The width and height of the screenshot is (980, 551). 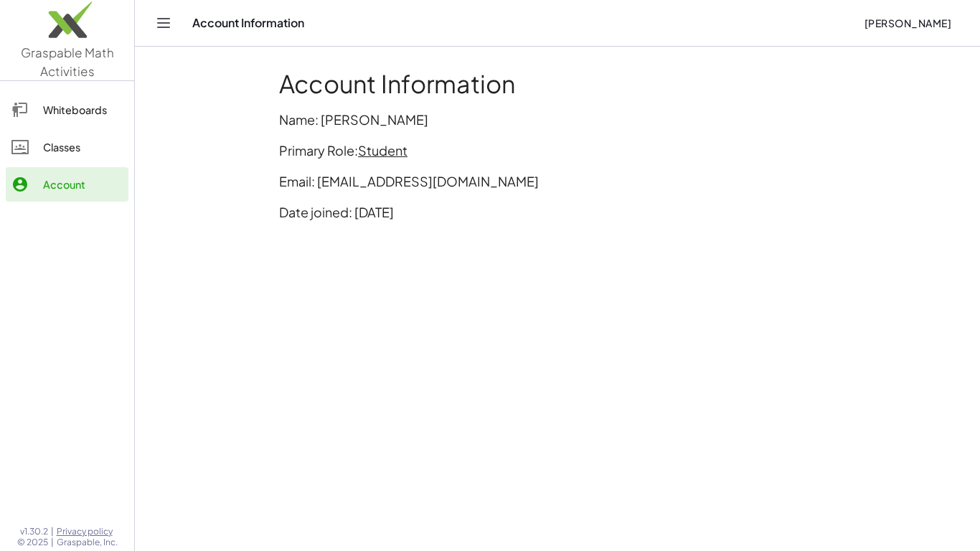 What do you see at coordinates (164, 23) in the screenshot?
I see `button: Toggle navigation` at bounding box center [164, 23].